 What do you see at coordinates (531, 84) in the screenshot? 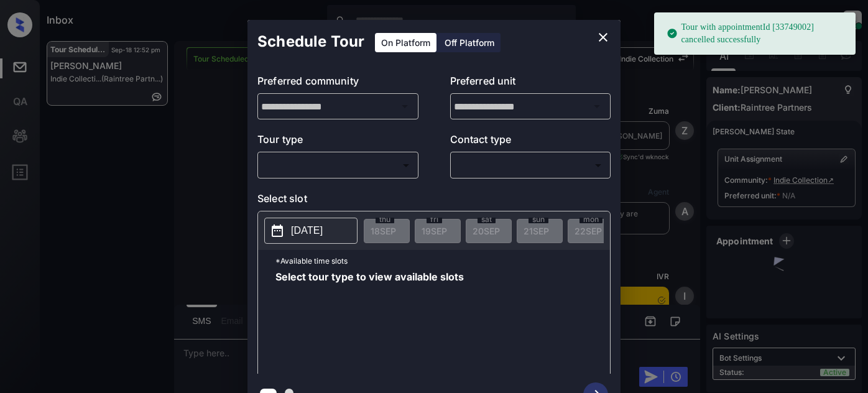
I see `p: Preferred unit` at bounding box center [531, 84].